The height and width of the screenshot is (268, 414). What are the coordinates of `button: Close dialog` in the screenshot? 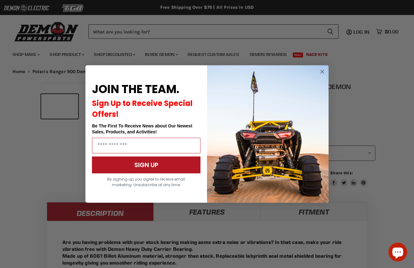 It's located at (322, 71).